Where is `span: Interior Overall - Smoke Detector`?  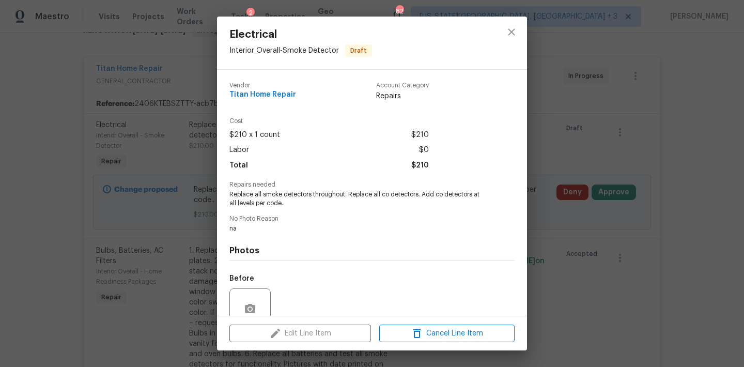
span: Interior Overall - Smoke Detector is located at coordinates (284, 51).